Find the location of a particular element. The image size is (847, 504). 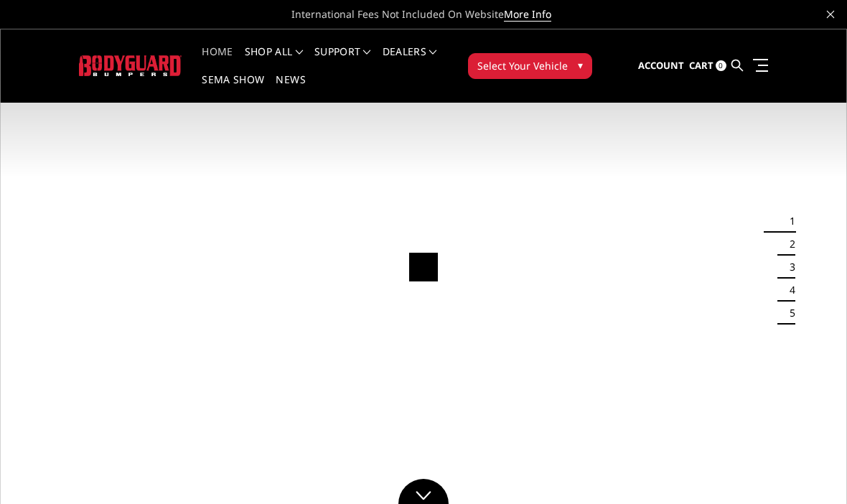

img: BODYGUARD BUMPERS is located at coordinates (130, 66).